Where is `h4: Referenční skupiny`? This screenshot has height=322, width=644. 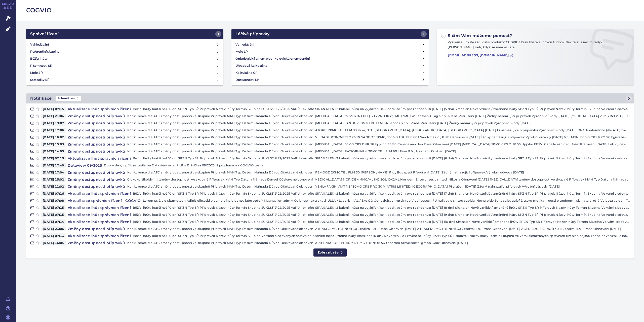
h4: Referenční skupiny is located at coordinates (45, 52).